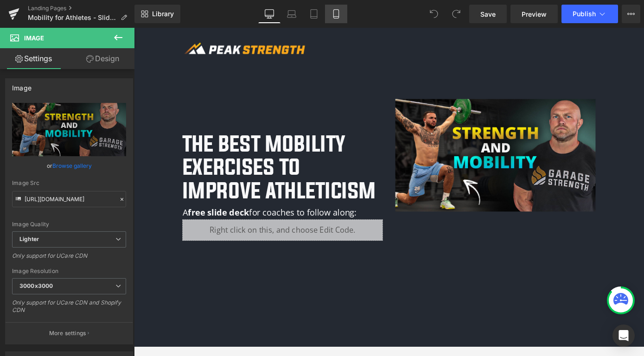 This screenshot has width=644, height=356. What do you see at coordinates (72, 18) in the screenshot?
I see `span: Mobility for Athletes - Slides` at bounding box center [72, 18].